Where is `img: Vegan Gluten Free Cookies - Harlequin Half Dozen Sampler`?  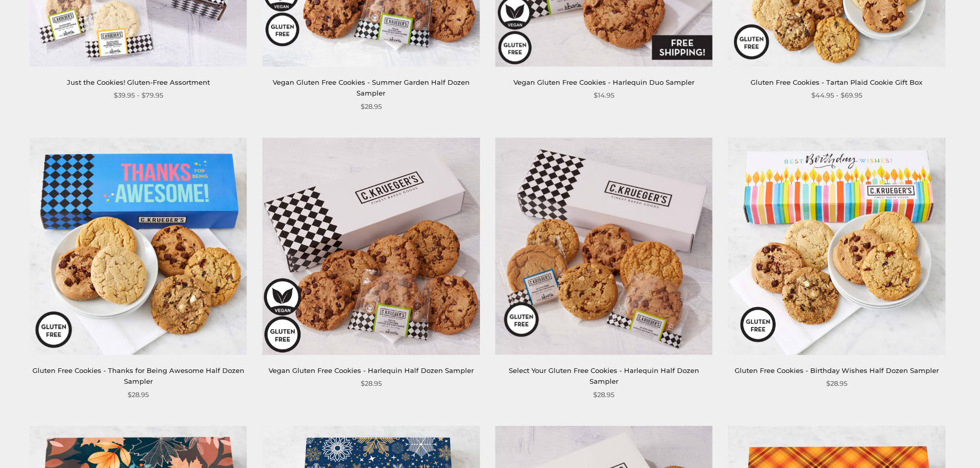
img: Vegan Gluten Free Cookies - Harlequin Half Dozen Sampler is located at coordinates (371, 246).